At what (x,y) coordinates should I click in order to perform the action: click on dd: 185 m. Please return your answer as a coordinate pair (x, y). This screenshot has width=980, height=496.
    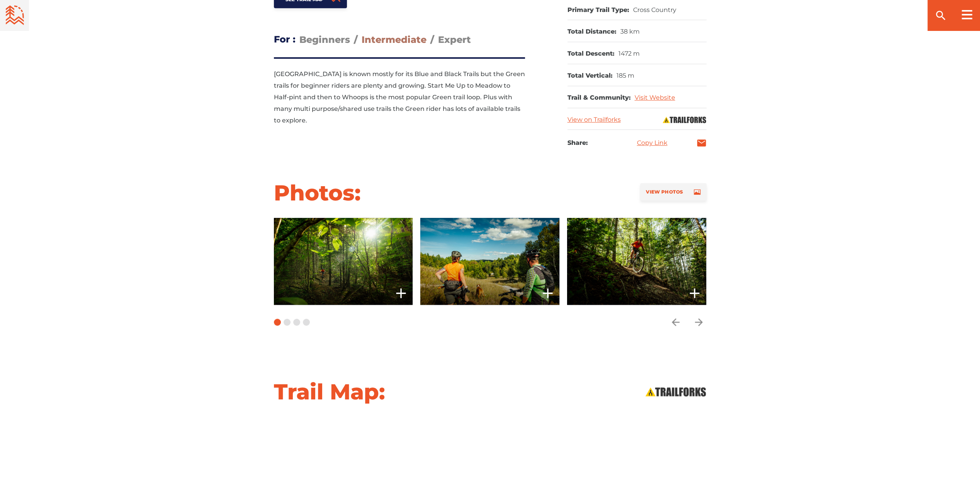
    Looking at the image, I should click on (626, 76).